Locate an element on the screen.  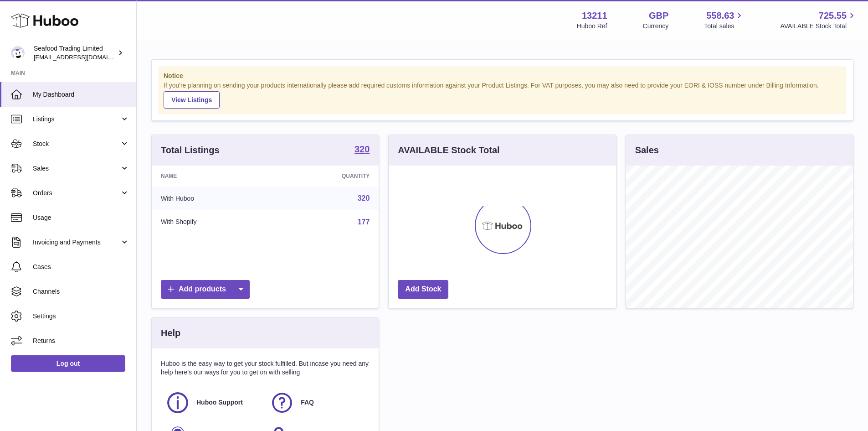
span: My Dashboard is located at coordinates (81, 95).